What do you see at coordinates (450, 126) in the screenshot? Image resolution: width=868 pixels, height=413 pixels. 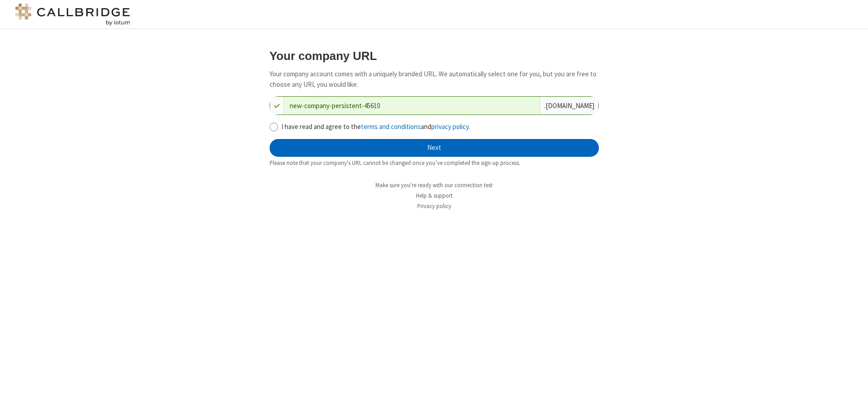 I see `a: privacy policy` at bounding box center [450, 126].